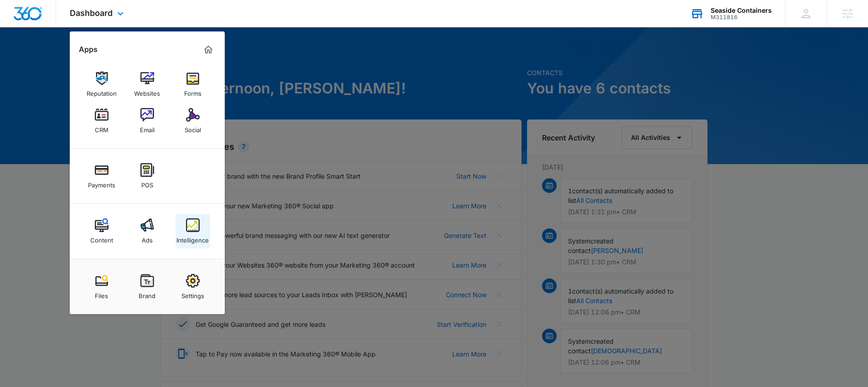 This screenshot has height=387, width=868. I want to click on div: Social, so click(193, 127).